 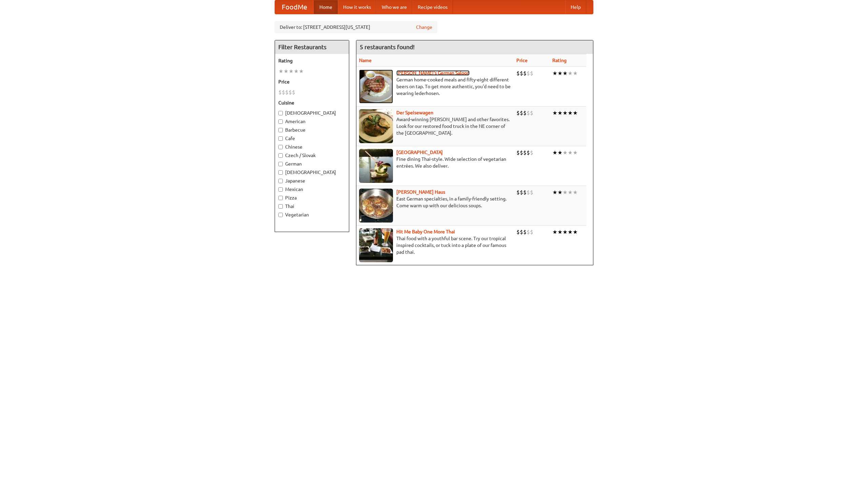 I want to click on img: speisewagen.jpg, so click(x=376, y=126).